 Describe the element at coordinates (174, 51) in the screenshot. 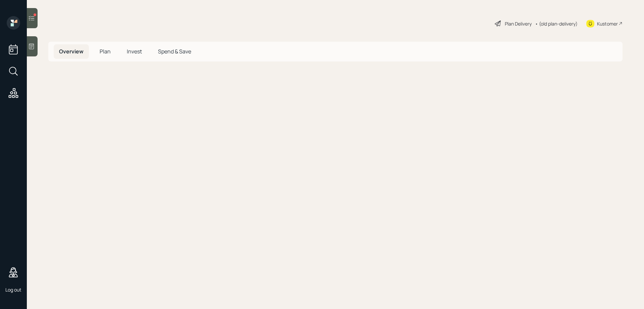

I see `span: Spend & Save` at that location.